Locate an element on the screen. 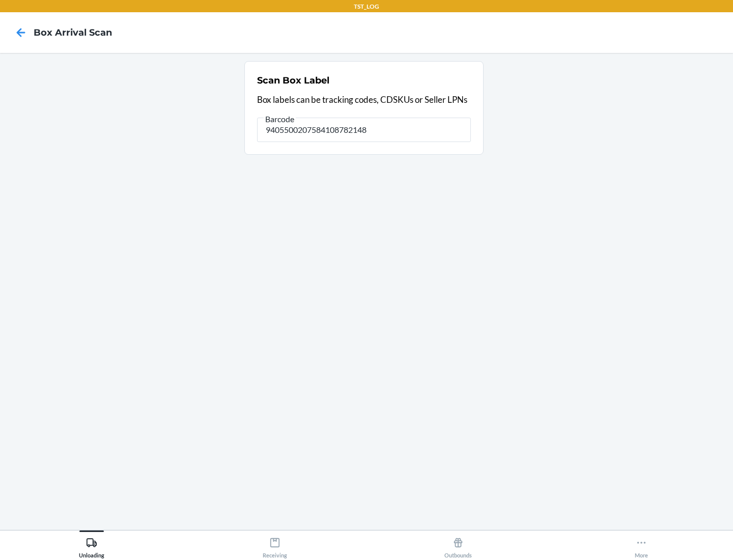 This screenshot has height=560, width=733. button: Outbounds is located at coordinates (458, 544).